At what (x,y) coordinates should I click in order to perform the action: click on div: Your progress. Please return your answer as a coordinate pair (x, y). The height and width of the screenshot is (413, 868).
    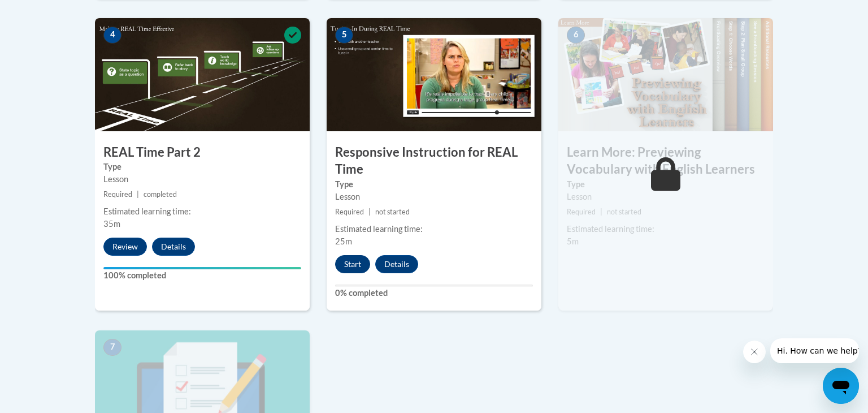
    Looking at the image, I should click on (202, 268).